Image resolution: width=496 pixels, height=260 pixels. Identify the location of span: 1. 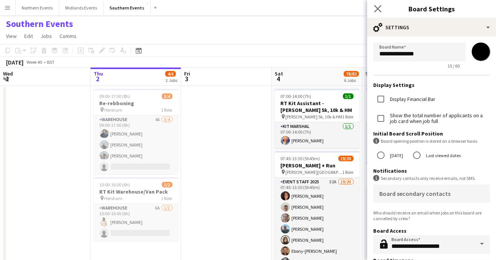
(7, 78).